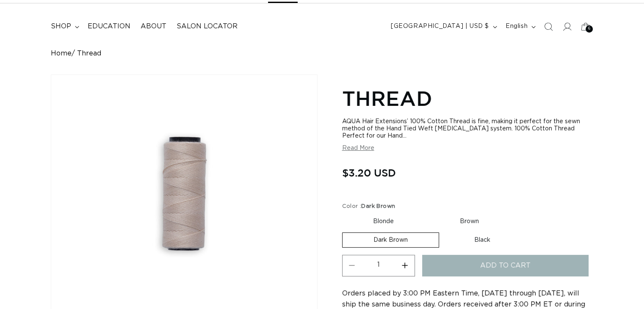 This screenshot has height=309, width=644. What do you see at coordinates (505, 266) in the screenshot?
I see `span: Add to cart` at bounding box center [505, 266].